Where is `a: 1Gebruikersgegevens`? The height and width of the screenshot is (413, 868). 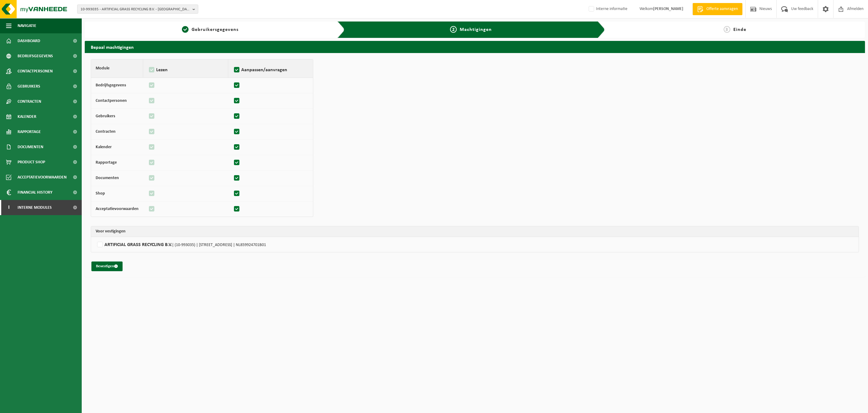
a: 1Gebruikersgegevens is located at coordinates (210, 30).